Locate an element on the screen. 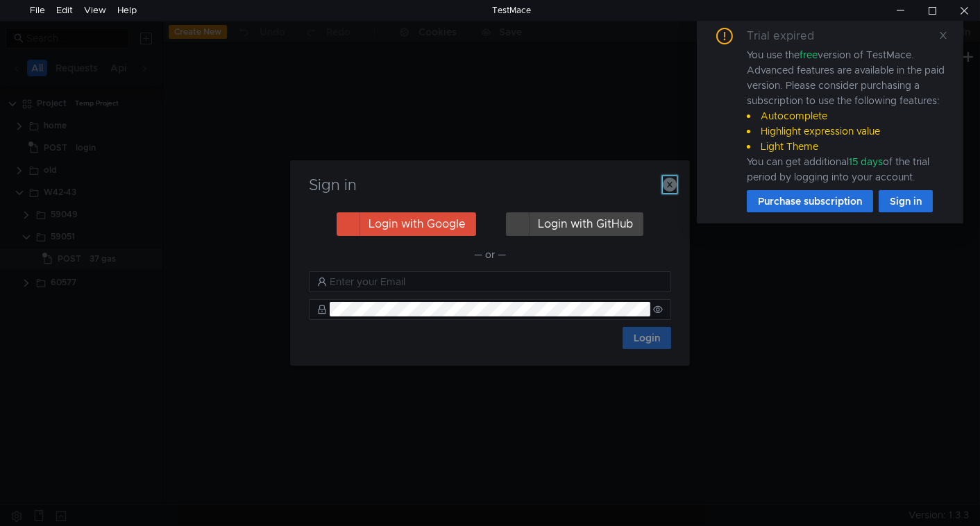  button: Purchase subscription is located at coordinates (810, 201).